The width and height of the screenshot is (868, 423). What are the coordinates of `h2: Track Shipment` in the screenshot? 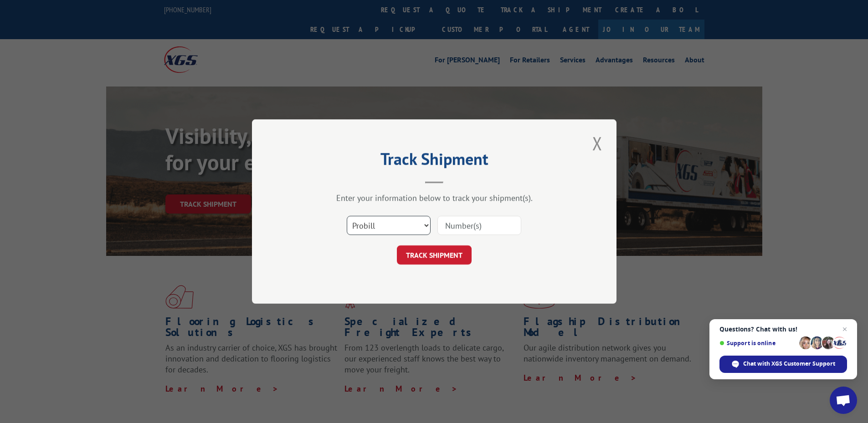 It's located at (434, 161).